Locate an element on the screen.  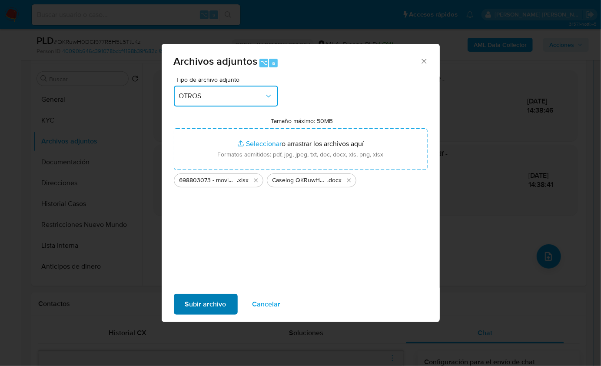
span: Caselog QKRuwH0DGI977REH5L5TtLKz_2025_07_18_01_22_27 is located at coordinates (300, 180).